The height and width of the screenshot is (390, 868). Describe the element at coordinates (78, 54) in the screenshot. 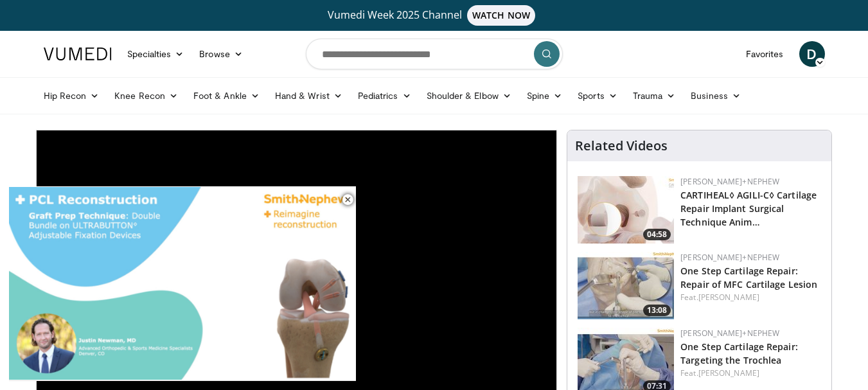

I see `img: VuMedi Logo` at that location.